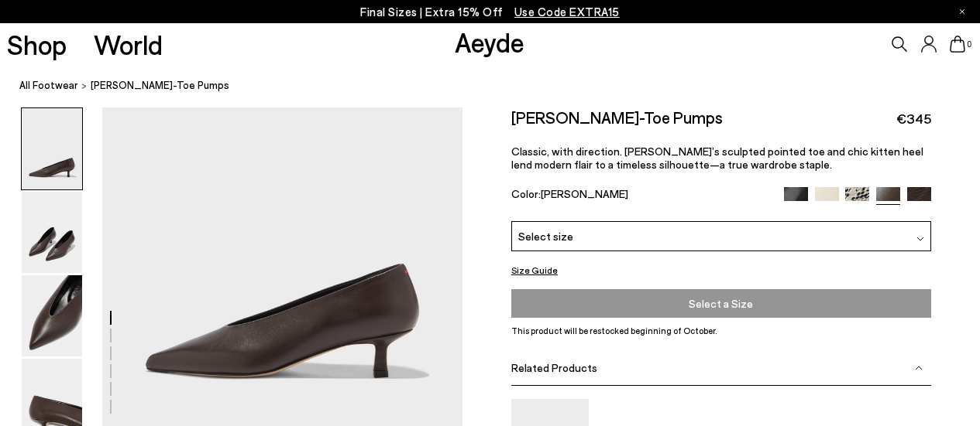 Image resolution: width=980 pixels, height=426 pixels. Describe the element at coordinates (534, 270) in the screenshot. I see `button: Size Guide` at that location.